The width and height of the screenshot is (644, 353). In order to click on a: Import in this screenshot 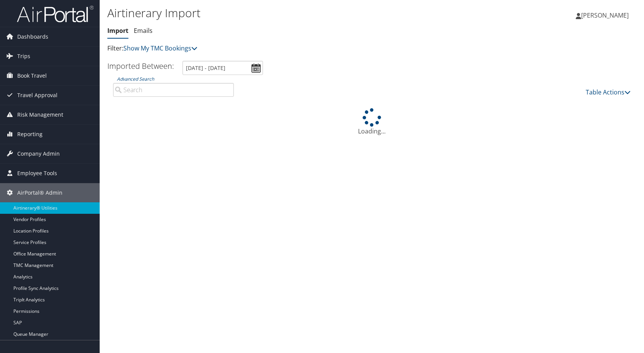, I will do `click(117, 31)`.